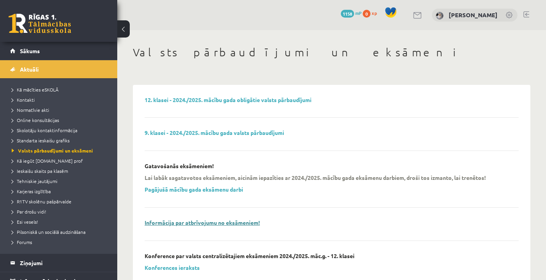 This screenshot has height=280, width=546. Describe the element at coordinates (214, 133) in the screenshot. I see `a: 9. klasei - 2024./2025. mācību gada valsts pārbaudījumi` at that location.